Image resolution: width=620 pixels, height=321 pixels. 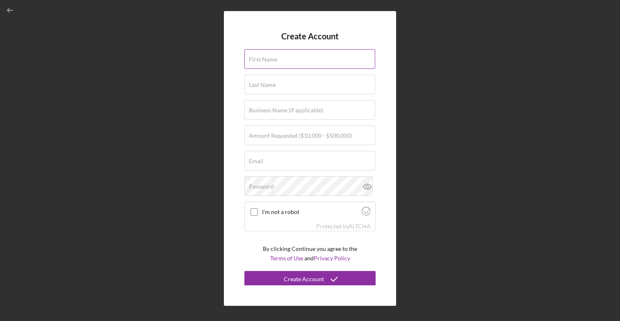 What do you see at coordinates (304, 279) in the screenshot?
I see `div: Create Account` at bounding box center [304, 279].